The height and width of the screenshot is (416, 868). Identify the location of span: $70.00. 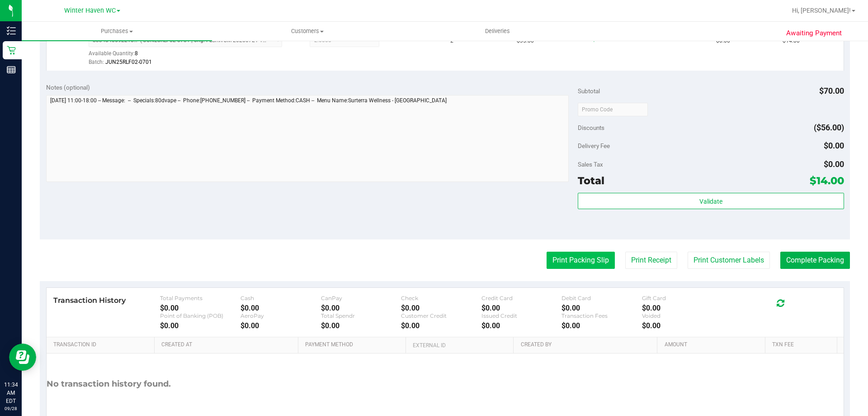
(831, 91).